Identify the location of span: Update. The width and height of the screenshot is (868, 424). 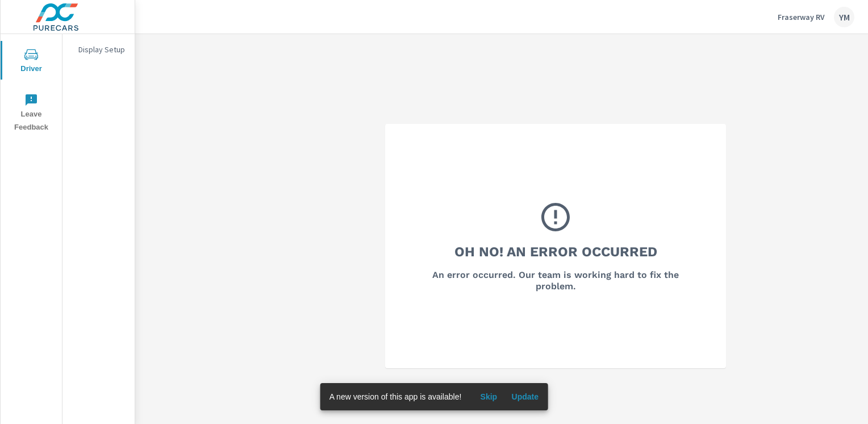
(525, 397).